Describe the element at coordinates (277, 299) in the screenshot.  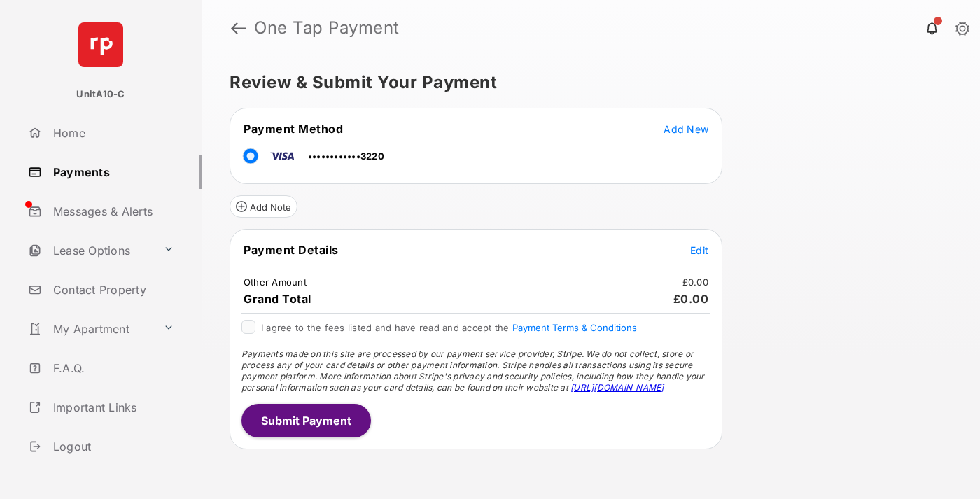
I see `span: Grand Total` at that location.